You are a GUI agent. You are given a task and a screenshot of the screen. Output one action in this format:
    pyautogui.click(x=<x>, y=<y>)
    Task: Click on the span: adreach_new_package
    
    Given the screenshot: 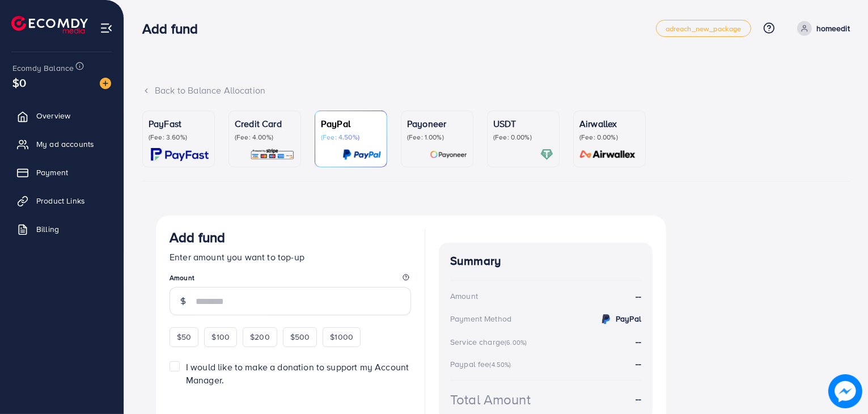 What is the action you would take?
    pyautogui.click(x=704, y=28)
    